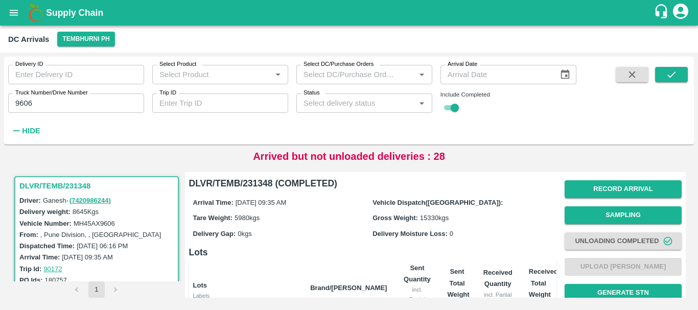 The height and width of the screenshot is (310, 698). What do you see at coordinates (349, 156) in the screenshot?
I see `p: Arrived but not unloaded deliveries : 28` at bounding box center [349, 156].